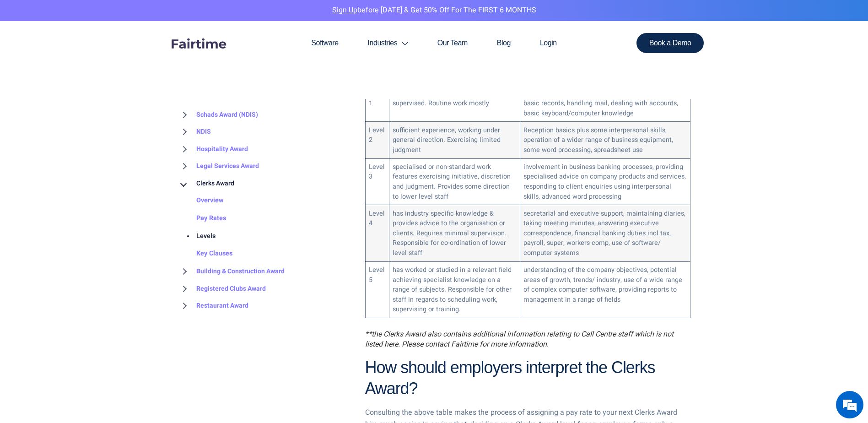 The image size is (868, 423). I want to click on td: Level 5, so click(377, 289).